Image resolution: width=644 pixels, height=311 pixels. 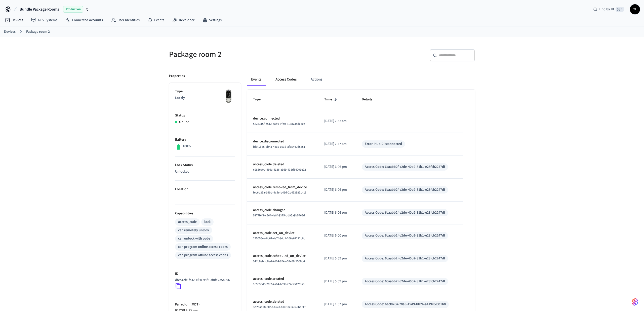 What do you see at coordinates (279, 193) in the screenshot?
I see `span: fec6b35a-14bb-4c5e-b46d-2b4533871413` at bounding box center [279, 193].